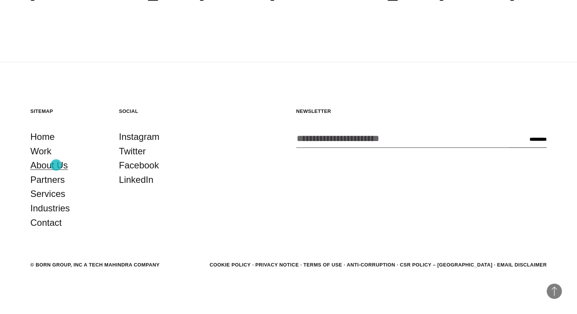 The image size is (577, 314). What do you see at coordinates (41, 151) in the screenshot?
I see `a: Work` at bounding box center [41, 151].